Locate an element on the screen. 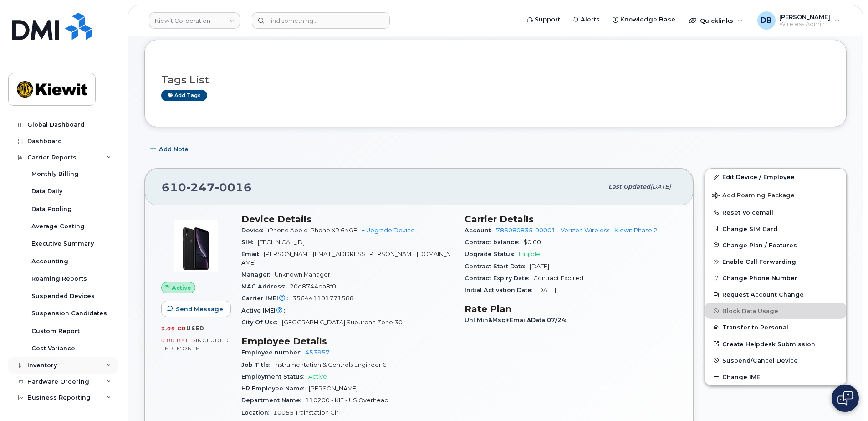  span: Manager is located at coordinates (258, 275).